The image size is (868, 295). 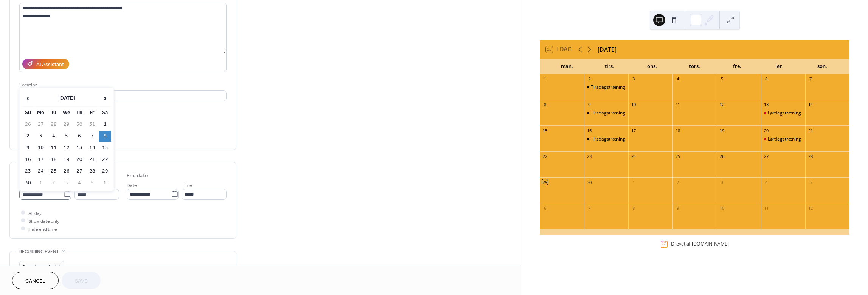 What do you see at coordinates (36, 280) in the screenshot?
I see `a: Cancel` at bounding box center [36, 280].